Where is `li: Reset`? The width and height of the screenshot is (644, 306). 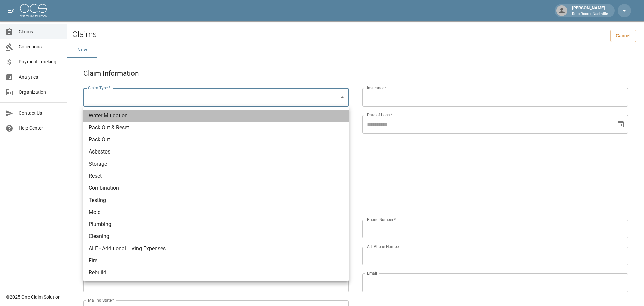
li: Reset is located at coordinates (216, 176).